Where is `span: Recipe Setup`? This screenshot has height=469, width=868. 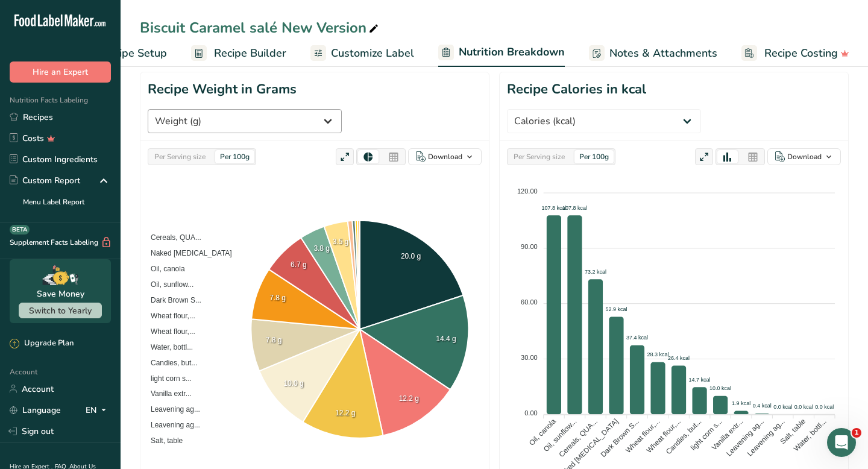 span: Recipe Setup is located at coordinates (134, 53).